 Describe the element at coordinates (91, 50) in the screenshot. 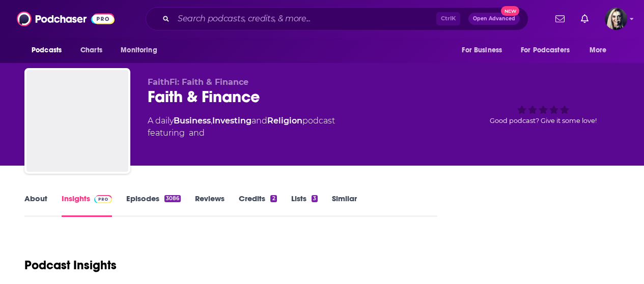

I see `span: Charts` at that location.